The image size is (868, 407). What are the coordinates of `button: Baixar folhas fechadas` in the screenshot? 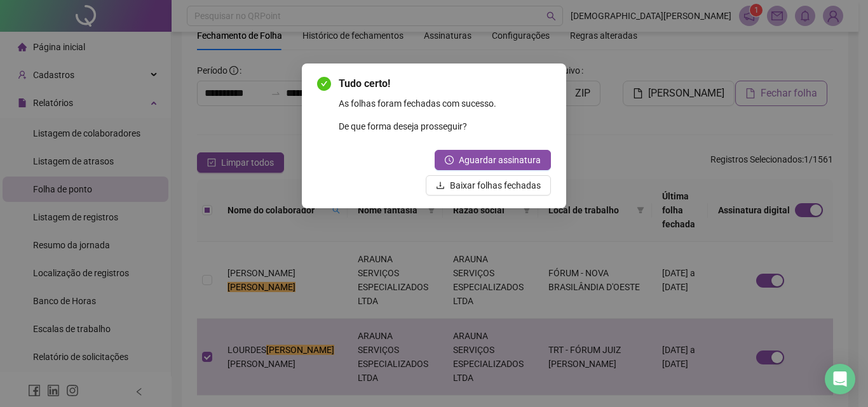 It's located at (488, 186).